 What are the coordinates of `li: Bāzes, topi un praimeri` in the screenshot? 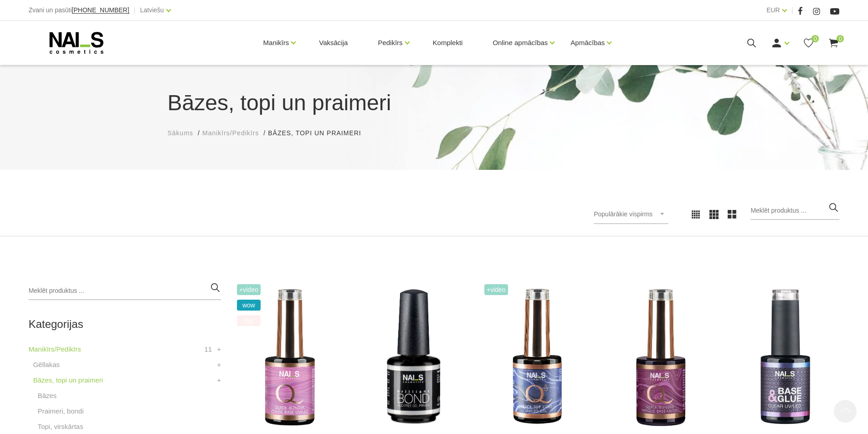 It's located at (319, 133).